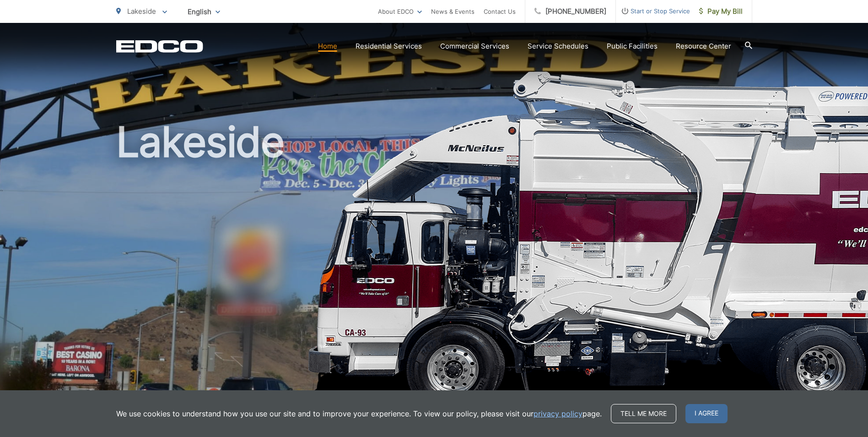  Describe the element at coordinates (558, 46) in the screenshot. I see `a: Service Schedules` at that location.